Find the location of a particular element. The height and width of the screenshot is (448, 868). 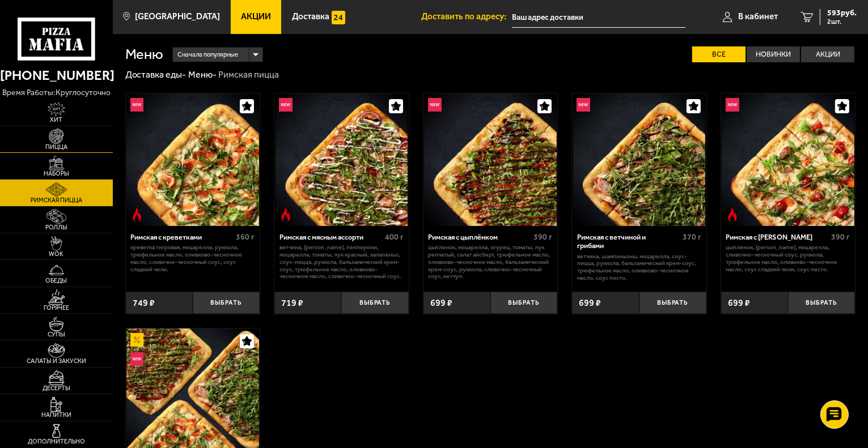

a: НовинкаОстрое блюдоРимская с мясным ассорти is located at coordinates (341, 159).